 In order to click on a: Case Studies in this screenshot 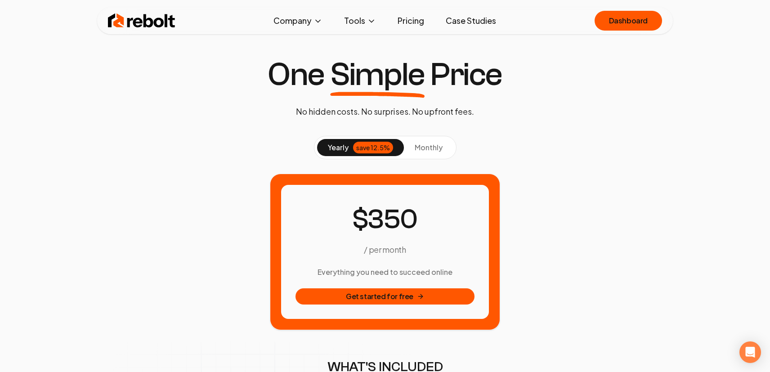, I will do `click(471, 21)`.